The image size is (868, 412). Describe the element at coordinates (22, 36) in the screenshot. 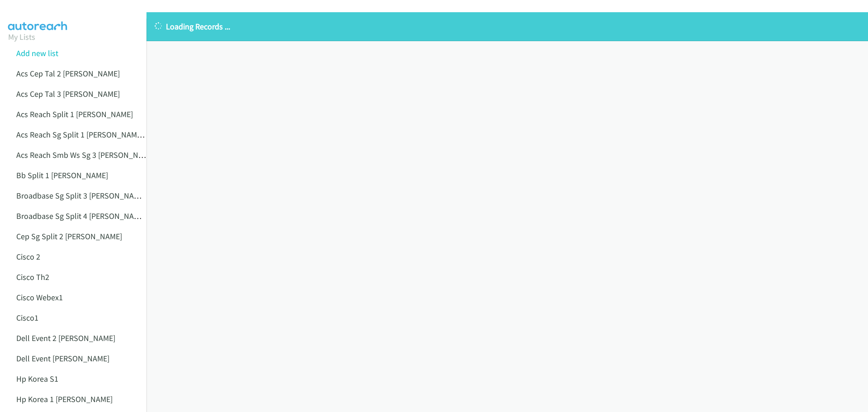

I see `a: My Lists` at that location.